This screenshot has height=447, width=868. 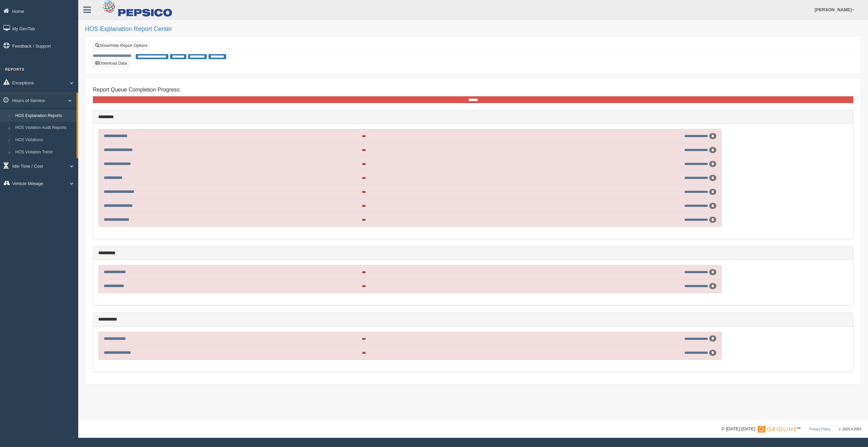 What do you see at coordinates (111, 63) in the screenshot?
I see `button: Download Data` at bounding box center [111, 63].